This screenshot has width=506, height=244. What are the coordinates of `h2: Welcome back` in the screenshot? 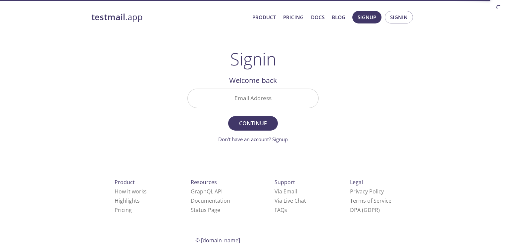 It's located at (253, 80).